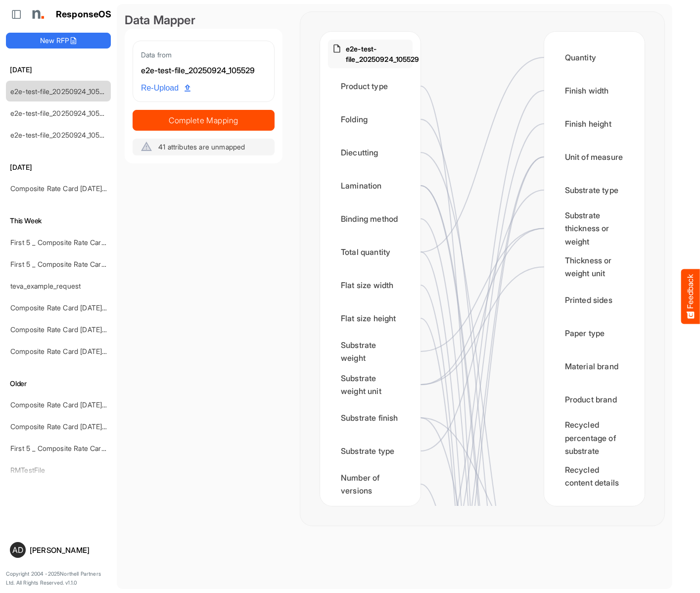 This screenshot has width=700, height=593. What do you see at coordinates (60, 113) in the screenshot?
I see `a: e2e-test-file_20250924_105318` at bounding box center [60, 113].